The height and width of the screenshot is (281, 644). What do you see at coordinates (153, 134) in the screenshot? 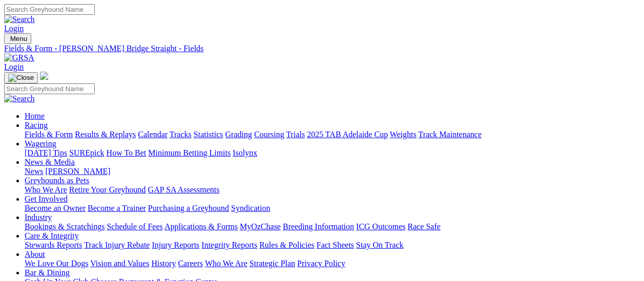
I see `a: Calendar` at bounding box center [153, 134].